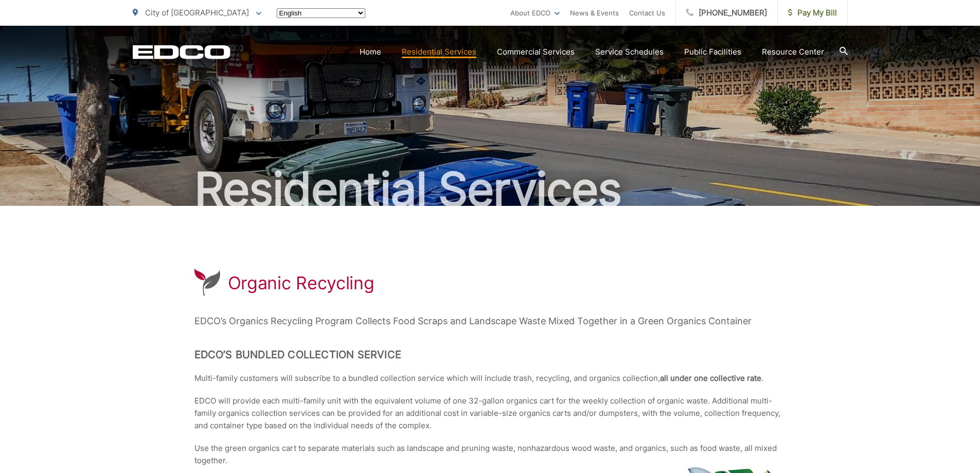 This screenshot has width=980, height=473. What do you see at coordinates (490, 321) in the screenshot?
I see `p: EDCO’s Organics Recycling Program Collects Food Scraps and Landscape Waste Mixed Together in a Gr...` at bounding box center [490, 321].